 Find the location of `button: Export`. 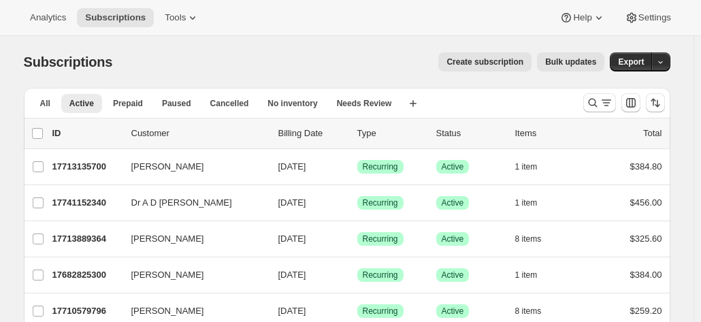

button: Export is located at coordinates (631, 62).